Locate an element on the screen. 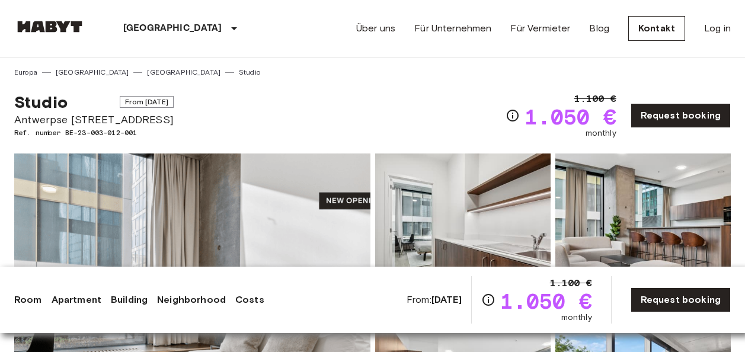 Image resolution: width=745 pixels, height=352 pixels. span: From: is located at coordinates (434, 300).